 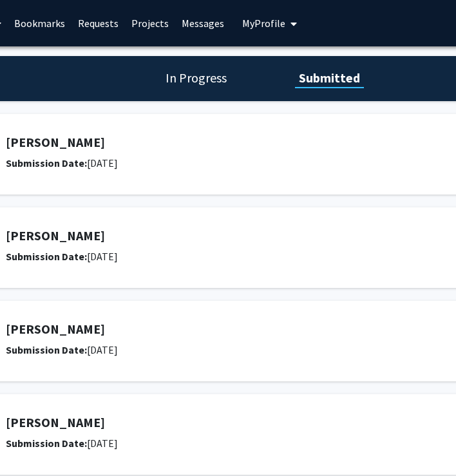 I want to click on a: Projects, so click(x=150, y=23).